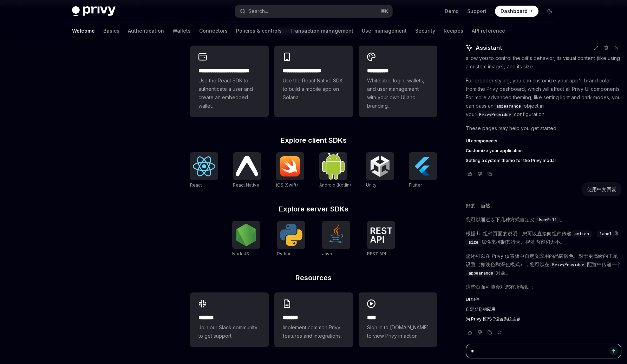  What do you see at coordinates (314, 278) in the screenshot?
I see `h2: Resources` at bounding box center [314, 278].